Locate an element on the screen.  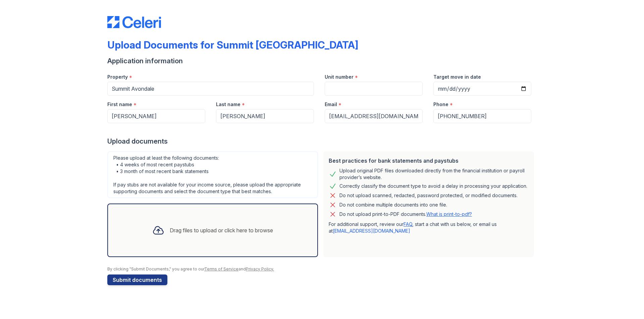
img: CE_Logo_Blue-a8612792a0a2168367f1c8372b55b34899dd931a85d93a1a3d3e32e68fde9ad4.png is located at coordinates (134, 22).